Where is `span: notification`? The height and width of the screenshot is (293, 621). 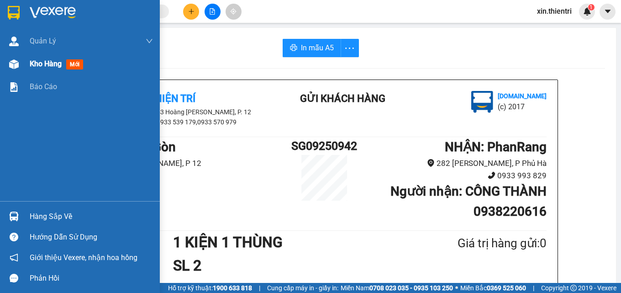
span: notification is located at coordinates (14, 257).